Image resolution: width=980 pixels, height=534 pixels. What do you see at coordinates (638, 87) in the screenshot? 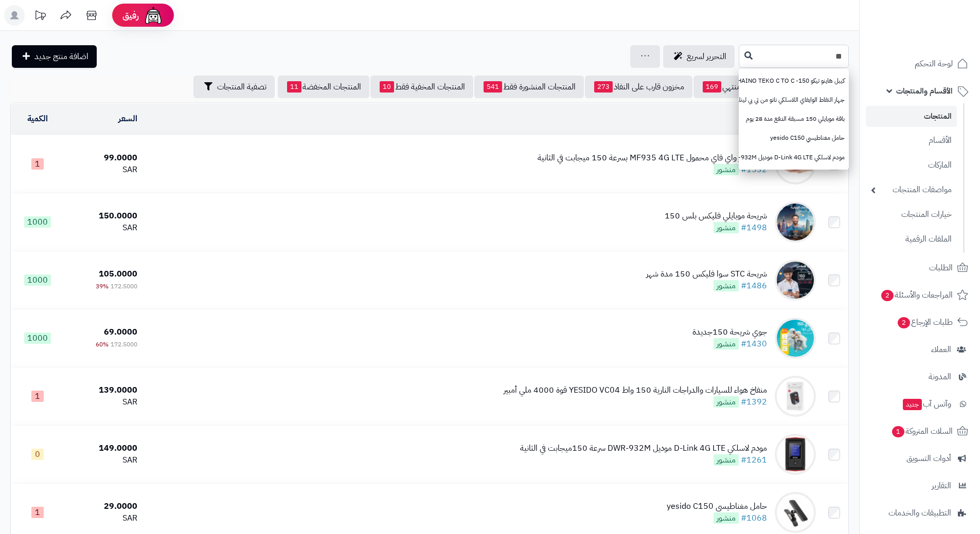
I see `a: مخزون قارب على النفاذ273` at bounding box center [638, 87].